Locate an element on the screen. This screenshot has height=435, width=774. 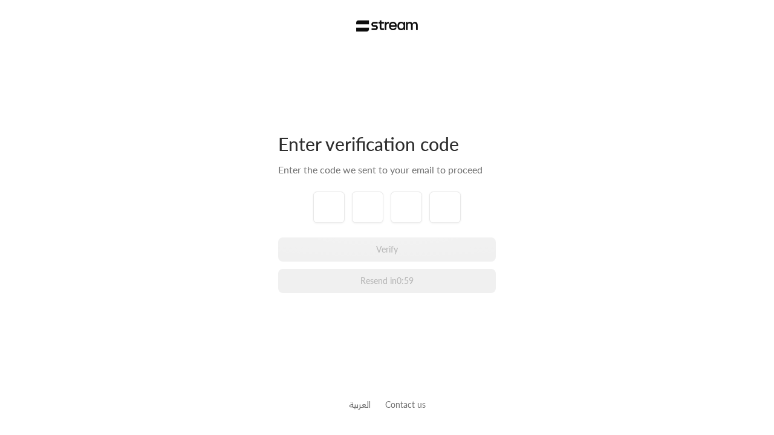
button: Contact us is located at coordinates (405, 404).